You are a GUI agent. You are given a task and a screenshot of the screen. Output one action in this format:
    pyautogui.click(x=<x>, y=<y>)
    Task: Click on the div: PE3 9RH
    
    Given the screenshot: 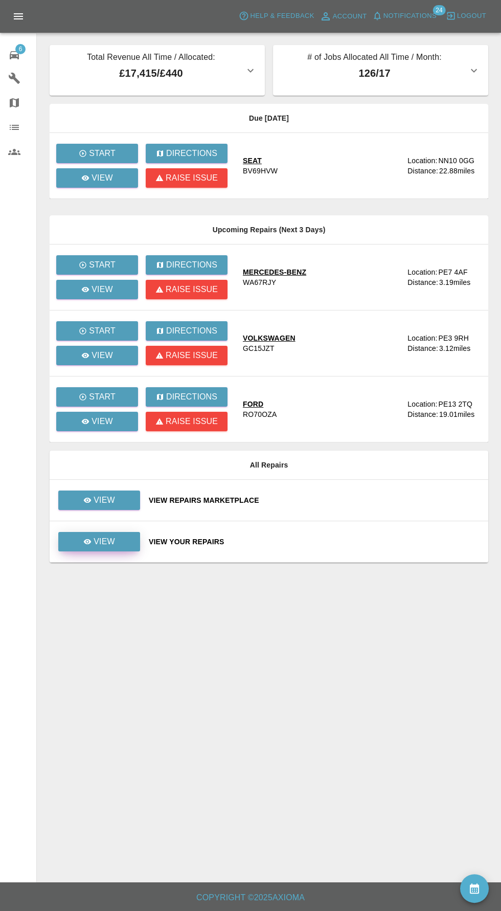 What is the action you would take?
    pyautogui.click(x=453, y=338)
    